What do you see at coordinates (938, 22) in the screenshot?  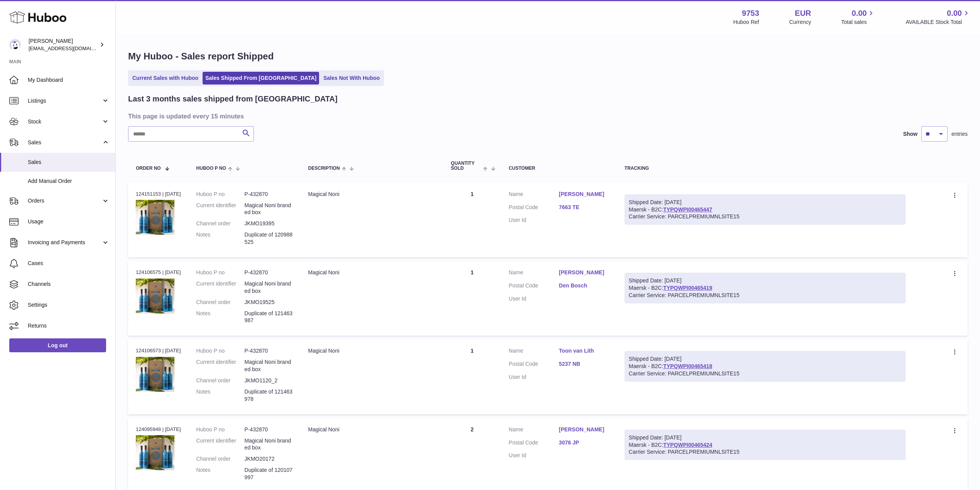 I see `span: AVAILABLE Stock Total` at bounding box center [938, 22].